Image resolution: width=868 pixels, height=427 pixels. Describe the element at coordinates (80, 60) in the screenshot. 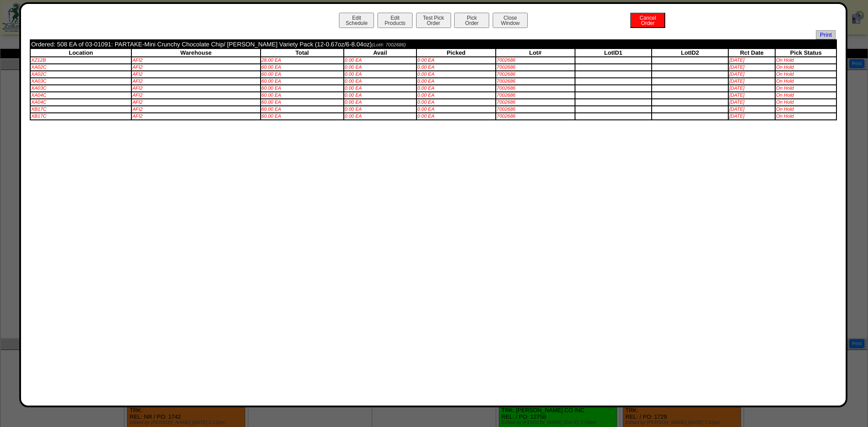

I see `td: XZ12B` at that location.